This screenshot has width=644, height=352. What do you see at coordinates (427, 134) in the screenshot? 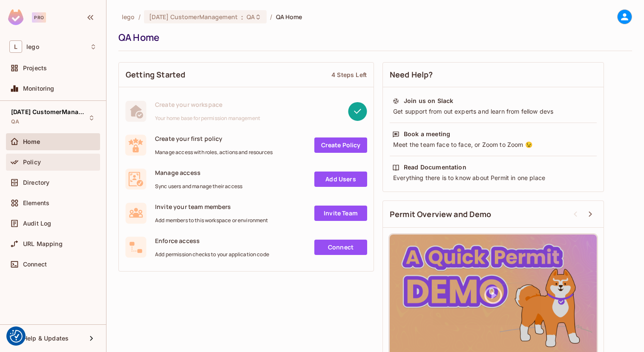
I see `div: Book a meeting` at bounding box center [427, 134].